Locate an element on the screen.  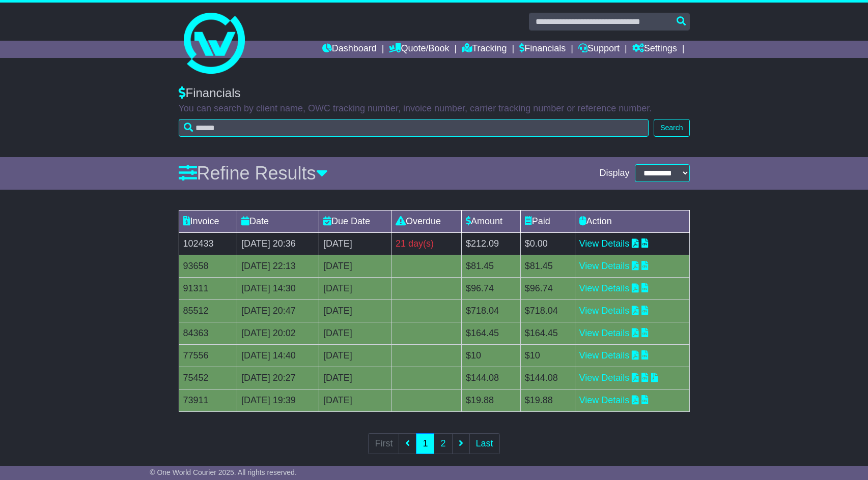
a: Last is located at coordinates (485, 443).